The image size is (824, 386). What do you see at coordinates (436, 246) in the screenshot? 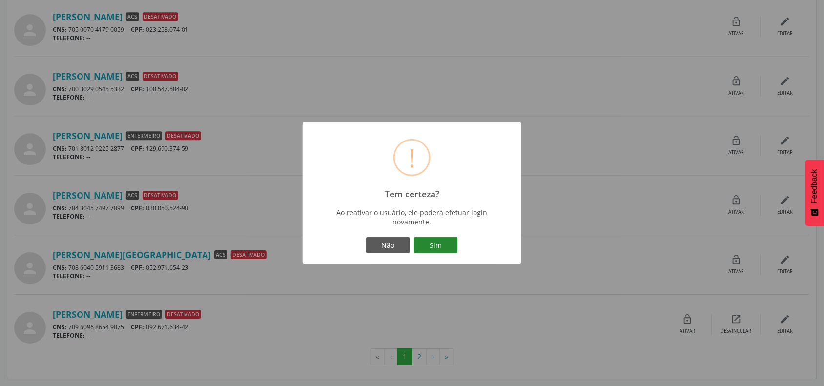
I see `button: Sim` at bounding box center [436, 246].